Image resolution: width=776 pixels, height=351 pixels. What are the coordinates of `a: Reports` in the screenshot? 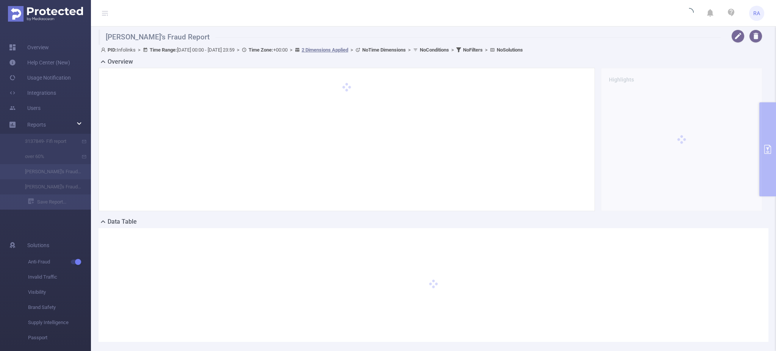 It's located at (36, 125).